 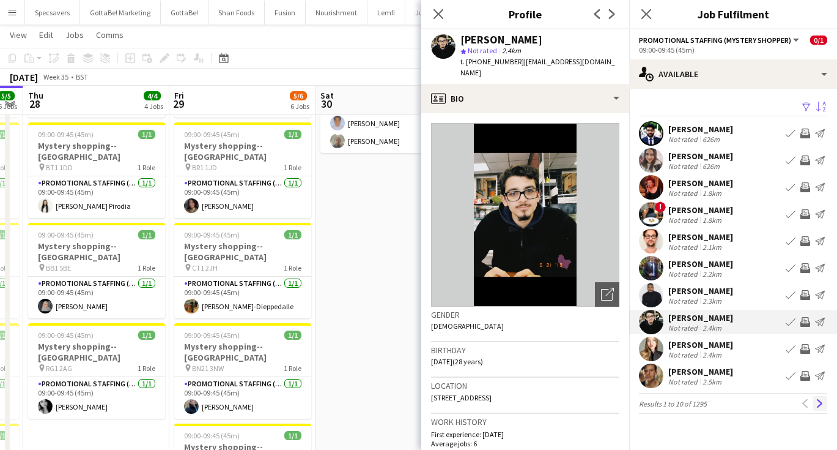 What do you see at coordinates (82, 76) in the screenshot?
I see `div: BST` at bounding box center [82, 76].